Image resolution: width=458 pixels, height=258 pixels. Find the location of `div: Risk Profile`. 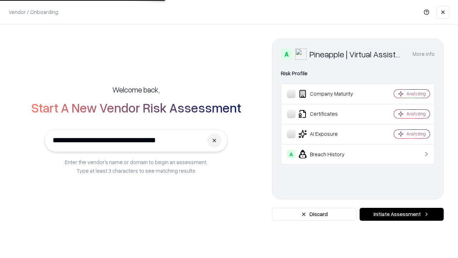

div: Risk Profile is located at coordinates (358, 73).